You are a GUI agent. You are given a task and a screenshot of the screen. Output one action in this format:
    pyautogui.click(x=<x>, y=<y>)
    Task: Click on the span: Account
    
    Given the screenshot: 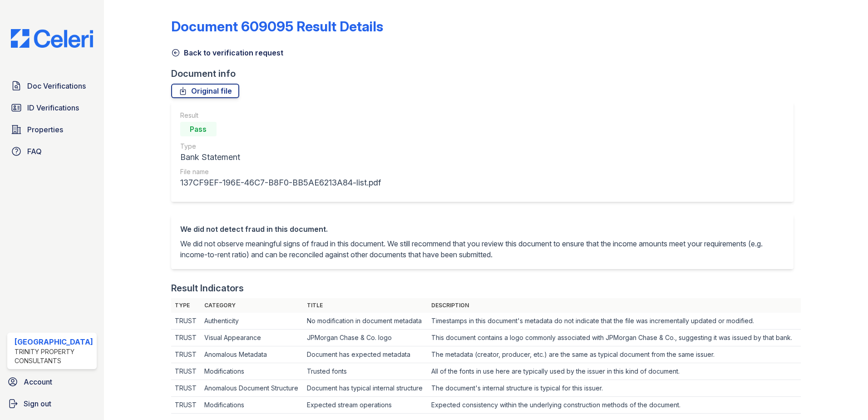 What is the action you would take?
    pyautogui.click(x=37, y=382)
    